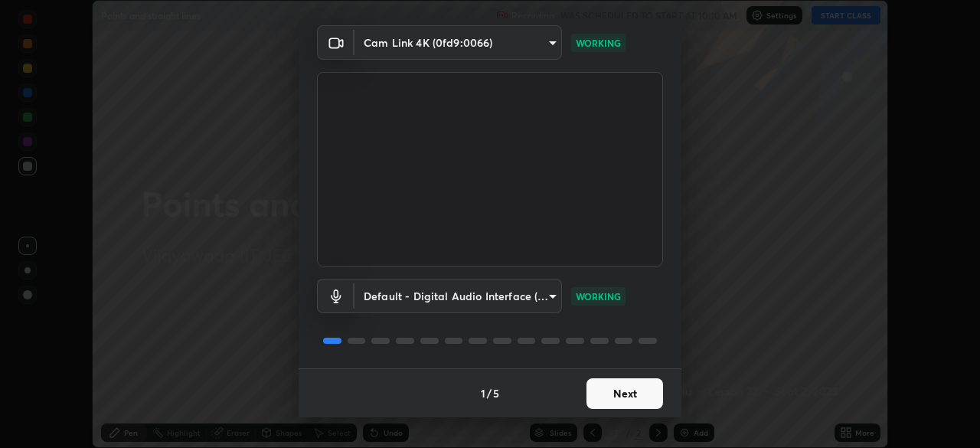 This screenshot has height=448, width=980. What do you see at coordinates (483, 393) in the screenshot?
I see `h4: 1` at bounding box center [483, 393].